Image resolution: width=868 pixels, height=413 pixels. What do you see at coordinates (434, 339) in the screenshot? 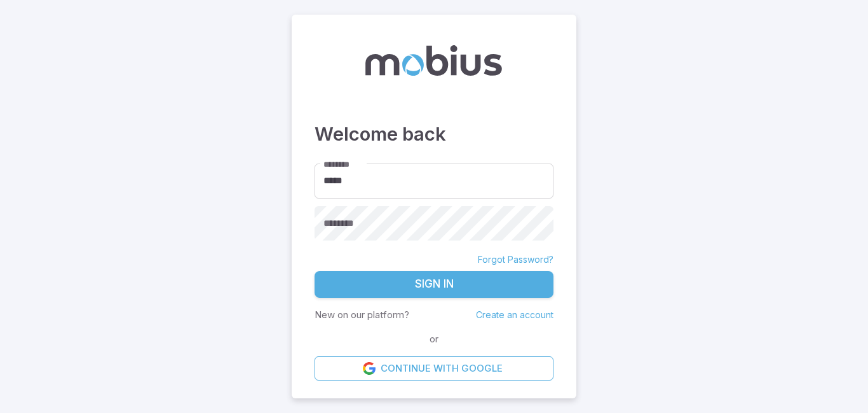
I see `span: or` at bounding box center [434, 339].